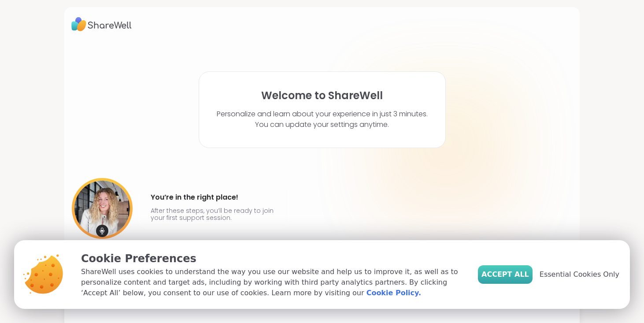  I want to click on img: ShareWell Logo, so click(101, 24).